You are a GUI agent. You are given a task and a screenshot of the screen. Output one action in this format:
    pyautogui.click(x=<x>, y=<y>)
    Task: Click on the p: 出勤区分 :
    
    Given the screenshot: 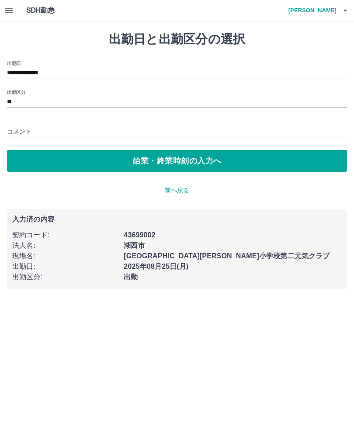 What is the action you would take?
    pyautogui.click(x=65, y=277)
    